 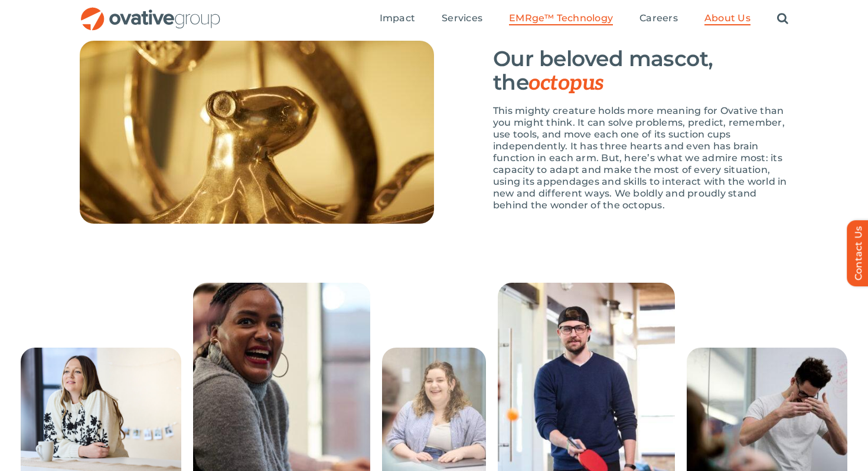 I want to click on a: Careers, so click(x=658, y=19).